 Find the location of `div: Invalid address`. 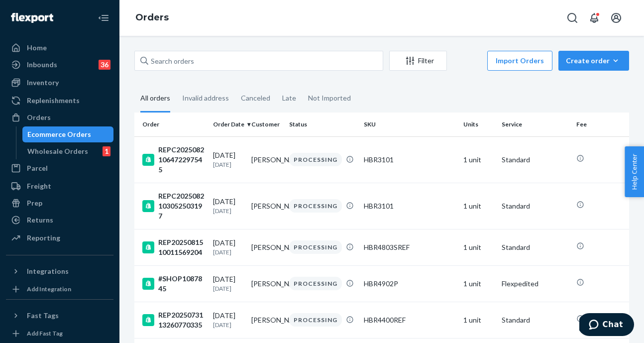

div: Invalid address is located at coordinates (206, 98).